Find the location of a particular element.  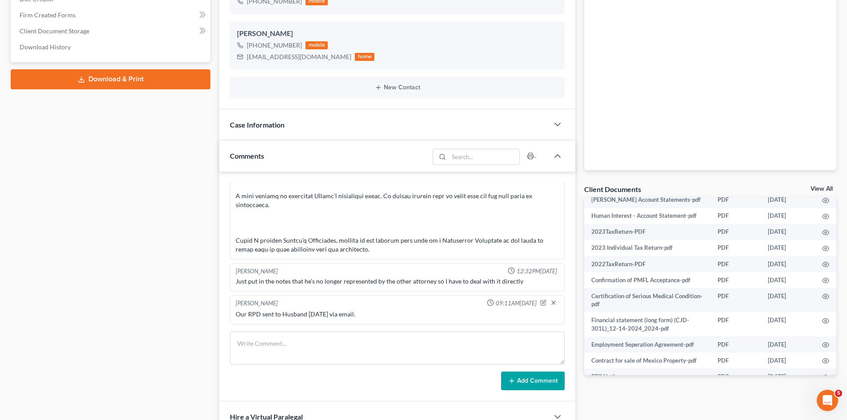

td: Human Interest - Account Statement-pdf is located at coordinates (647, 216).